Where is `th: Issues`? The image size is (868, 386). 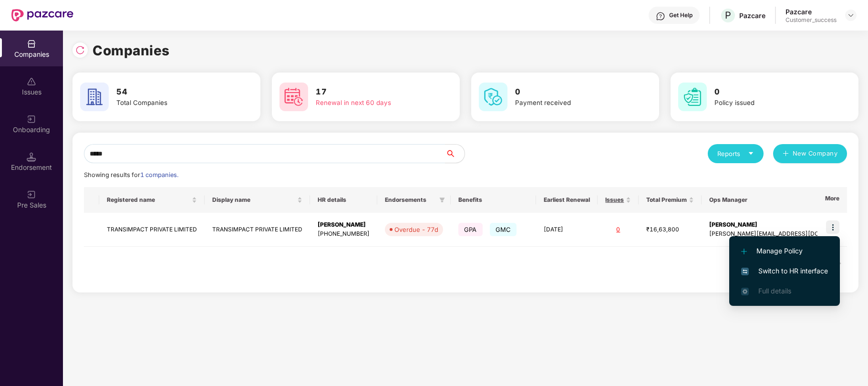 th: Issues is located at coordinates (618, 200).